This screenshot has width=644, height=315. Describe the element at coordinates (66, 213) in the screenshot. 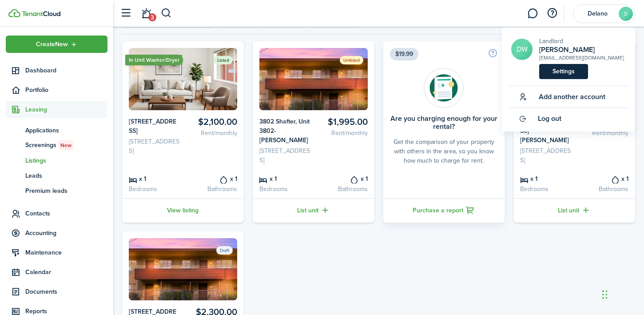

I see `span: Contacts` at that location.